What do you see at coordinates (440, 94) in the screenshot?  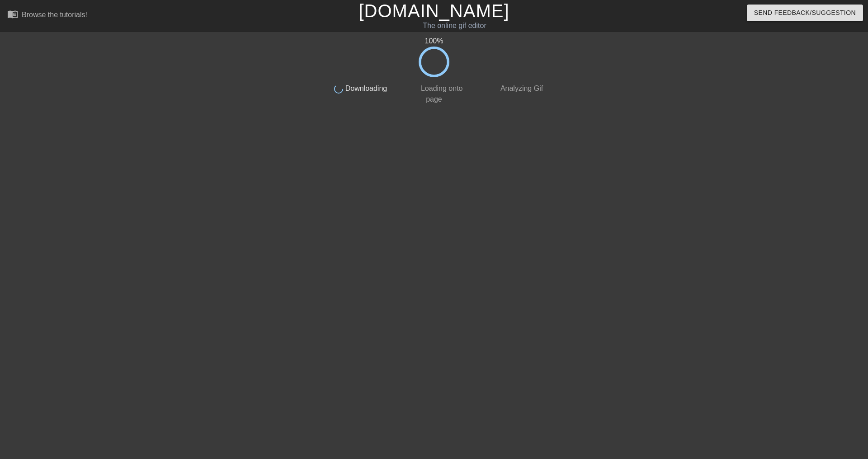 I see `span: Loading onto page` at bounding box center [440, 94].